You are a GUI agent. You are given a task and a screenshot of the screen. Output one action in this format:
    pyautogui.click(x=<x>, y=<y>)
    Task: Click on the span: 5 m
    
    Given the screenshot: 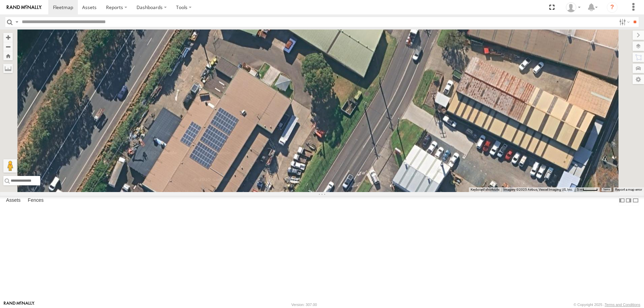 What is the action you would take?
    pyautogui.click(x=580, y=189)
    